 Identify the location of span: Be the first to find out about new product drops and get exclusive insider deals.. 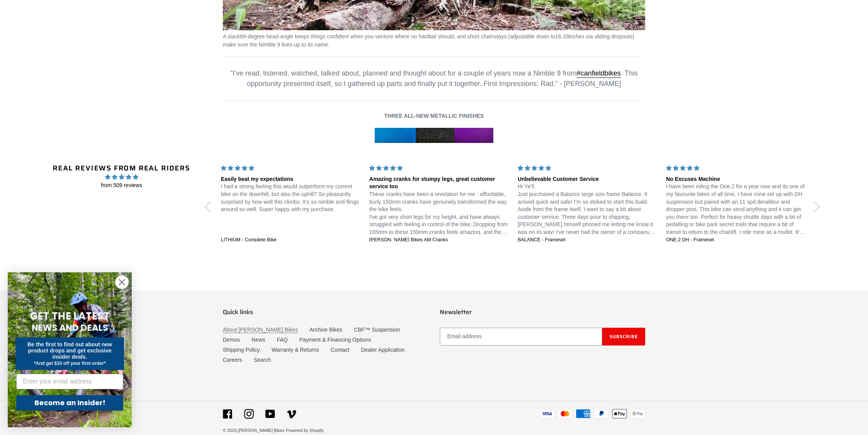
(69, 350).